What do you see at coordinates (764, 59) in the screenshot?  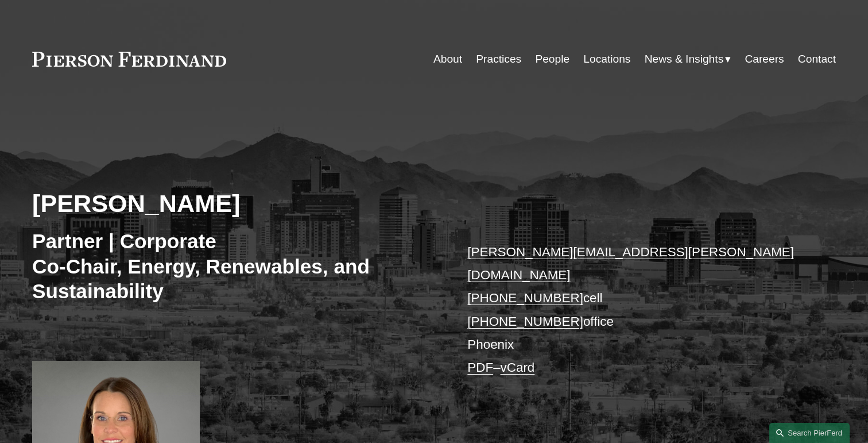 I see `a: Careers` at bounding box center [764, 59].